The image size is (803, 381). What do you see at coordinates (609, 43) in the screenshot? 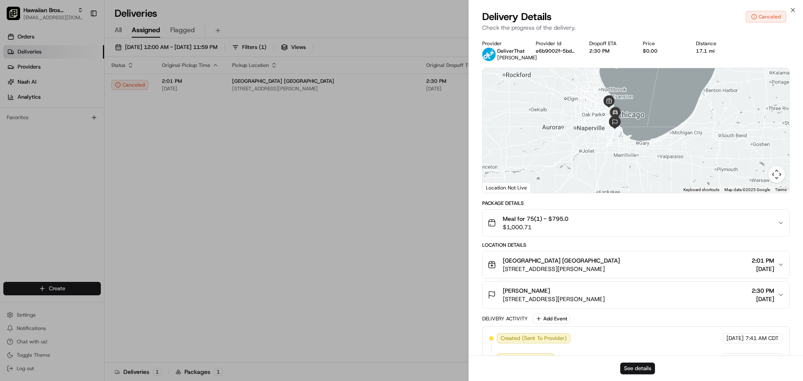
I see `div: Dropoff ETA` at bounding box center [609, 43].